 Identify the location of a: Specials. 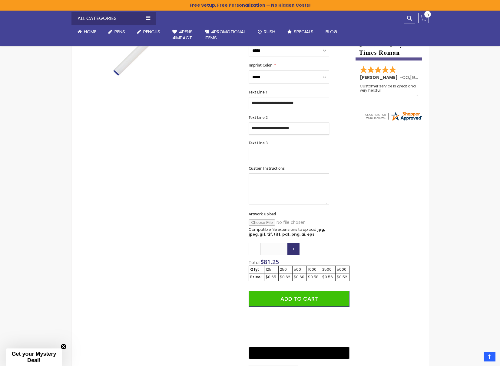
(300, 32).